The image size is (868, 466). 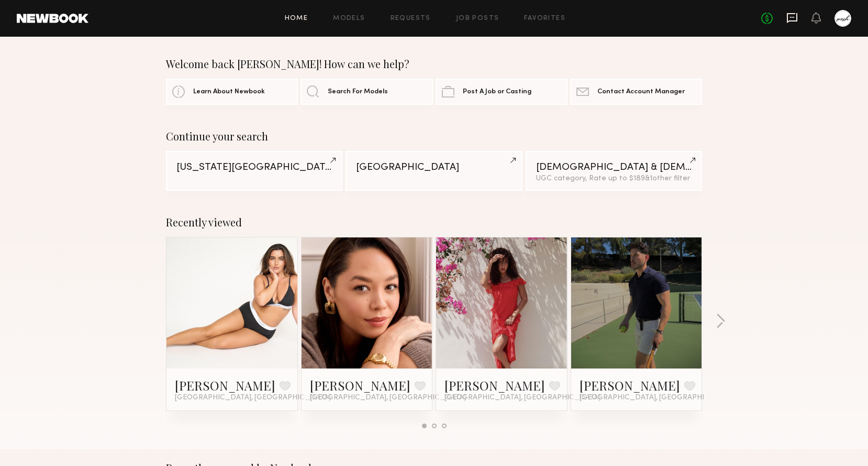 I want to click on div: UGC category, Rate up to $189, so click(x=614, y=179).